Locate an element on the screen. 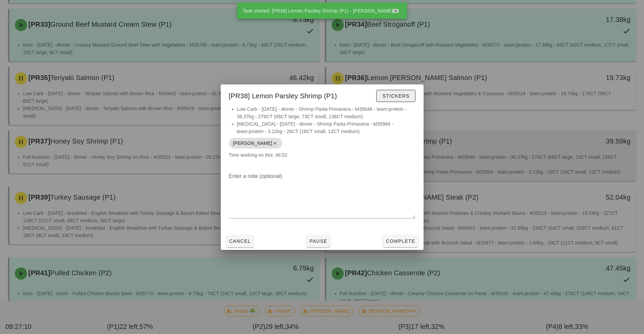  button: Cancel is located at coordinates (240, 242).